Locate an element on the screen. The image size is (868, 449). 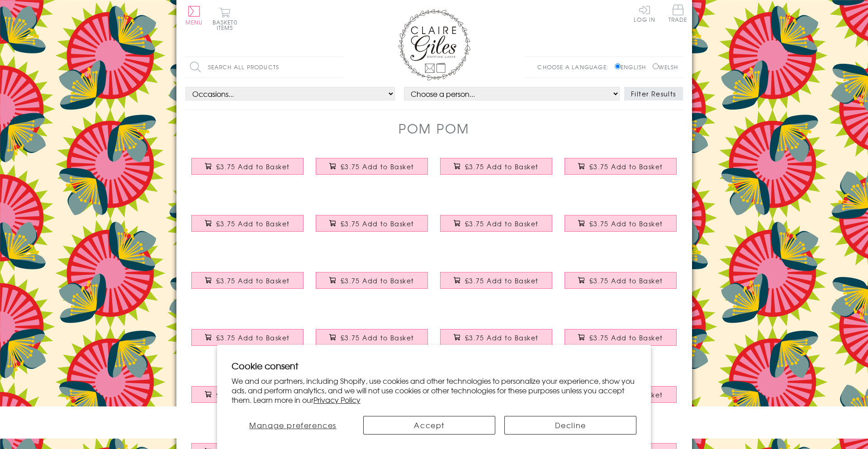
input: Welsh is located at coordinates (655, 67).